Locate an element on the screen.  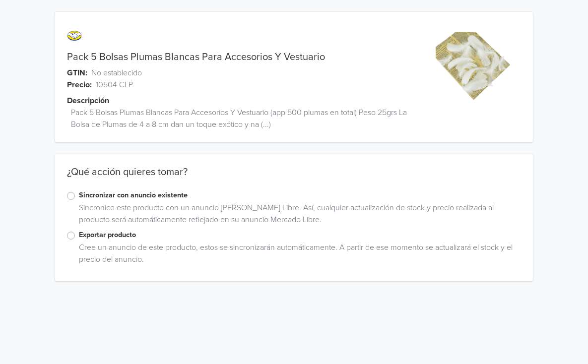
span: 10504 CLP is located at coordinates (114, 85).